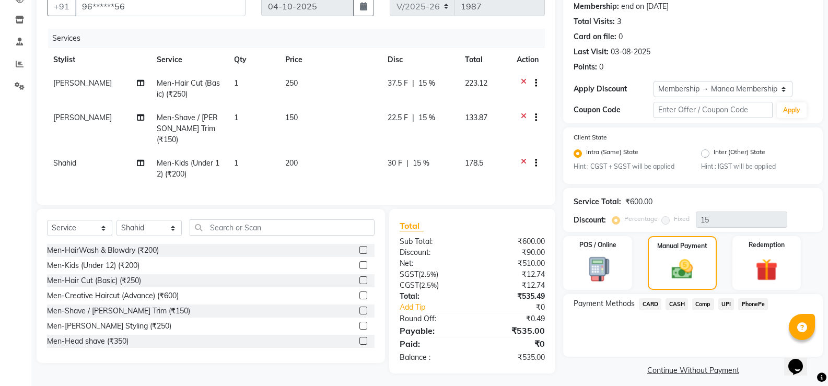  I want to click on div: Coupon Code, so click(613, 110).